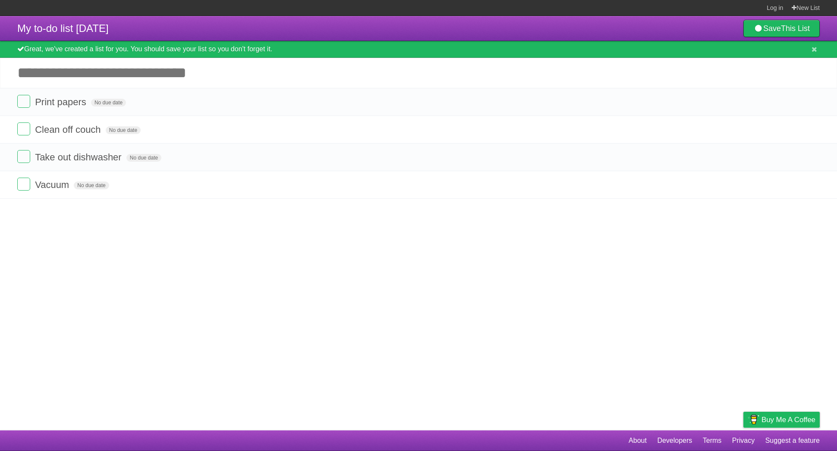 The height and width of the screenshot is (451, 837). Describe the element at coordinates (795, 28) in the screenshot. I see `b: This List` at that location.